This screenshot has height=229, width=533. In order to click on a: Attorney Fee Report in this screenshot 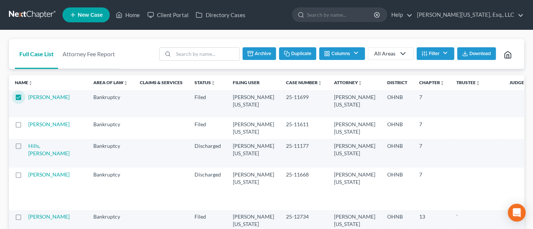, I will do `click(89, 54)`.